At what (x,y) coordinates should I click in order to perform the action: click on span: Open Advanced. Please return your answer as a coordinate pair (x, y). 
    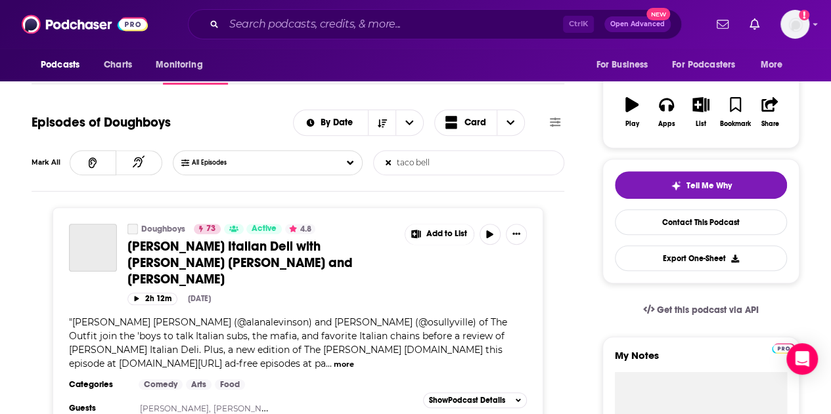
    Looking at the image, I should click on (637, 24).